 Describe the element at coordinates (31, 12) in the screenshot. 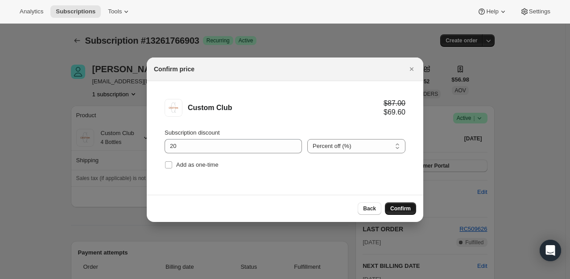

I see `button: Analytics` at that location.